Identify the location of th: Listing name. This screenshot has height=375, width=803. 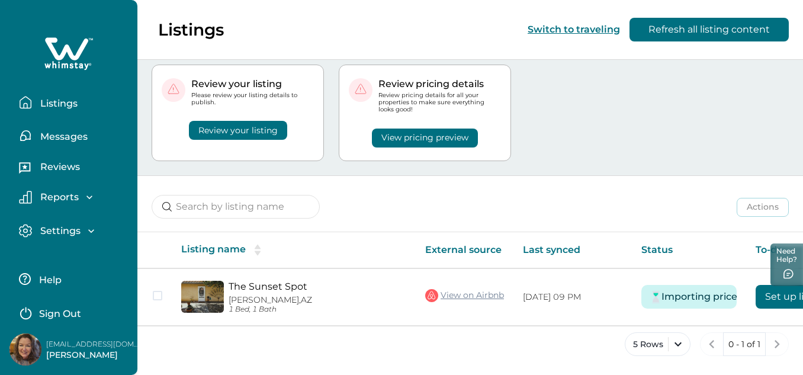
(294, 250).